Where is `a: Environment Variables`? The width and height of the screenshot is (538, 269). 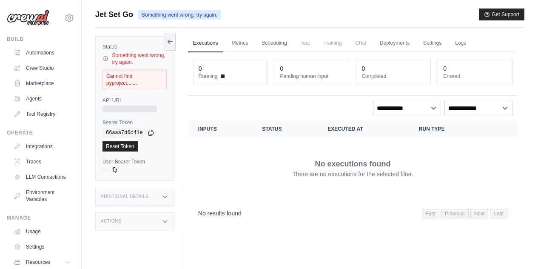
a: Environment Variables is located at coordinates (42, 196).